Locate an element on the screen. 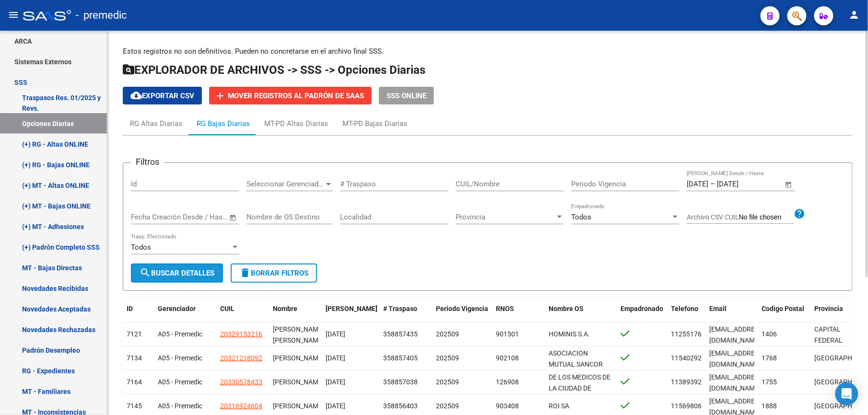 The height and width of the screenshot is (415, 868). span: ID is located at coordinates (129, 309).